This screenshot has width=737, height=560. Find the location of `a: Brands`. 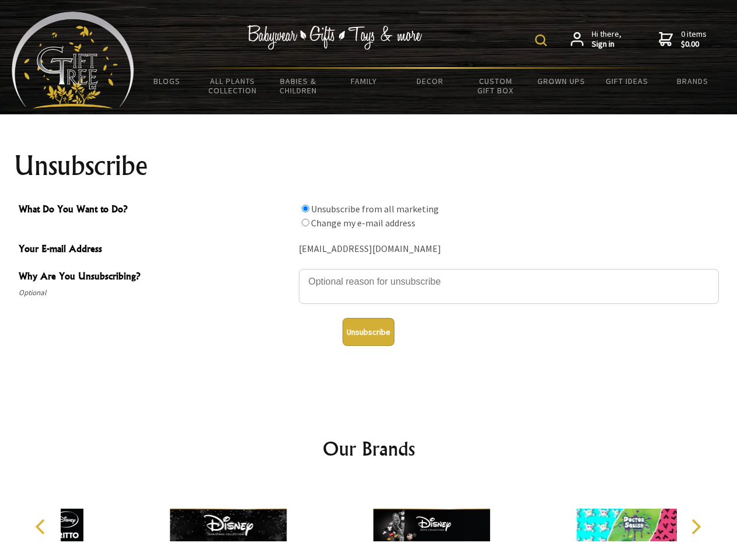

a: Brands is located at coordinates (692, 81).